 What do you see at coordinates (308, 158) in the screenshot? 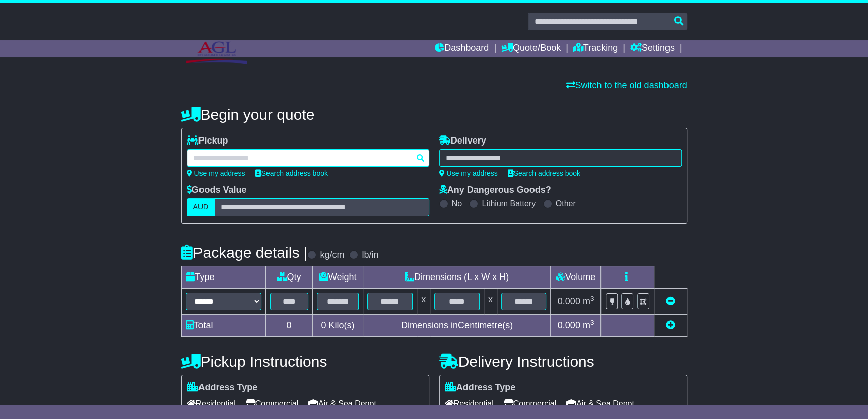
I see `typeahead: Please provide city` at bounding box center [308, 158].